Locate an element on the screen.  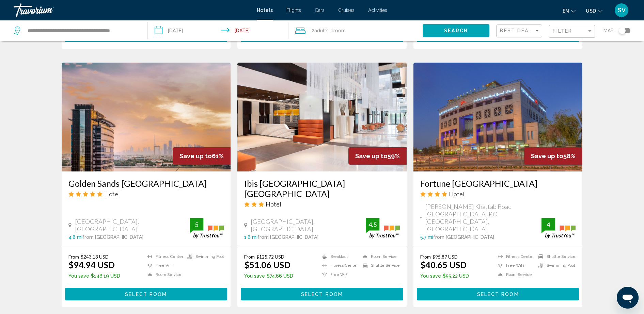
span: Search is located at coordinates (456, 31).